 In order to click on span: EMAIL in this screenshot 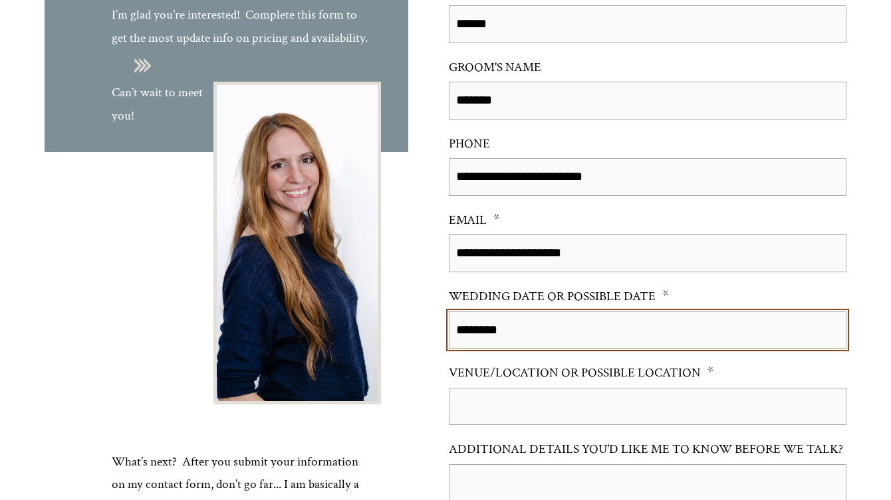, I will do `click(467, 221)`.